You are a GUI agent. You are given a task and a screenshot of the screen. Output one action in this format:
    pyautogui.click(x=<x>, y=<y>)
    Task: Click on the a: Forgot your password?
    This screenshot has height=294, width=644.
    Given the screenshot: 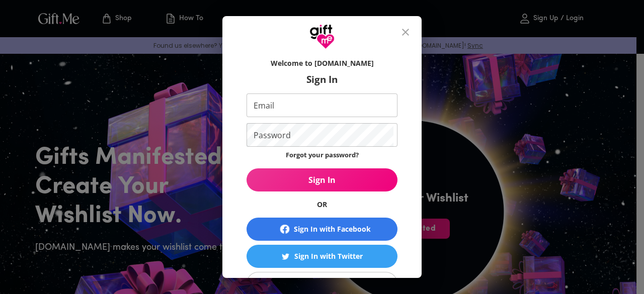 What is the action you would take?
    pyautogui.click(x=322, y=155)
    